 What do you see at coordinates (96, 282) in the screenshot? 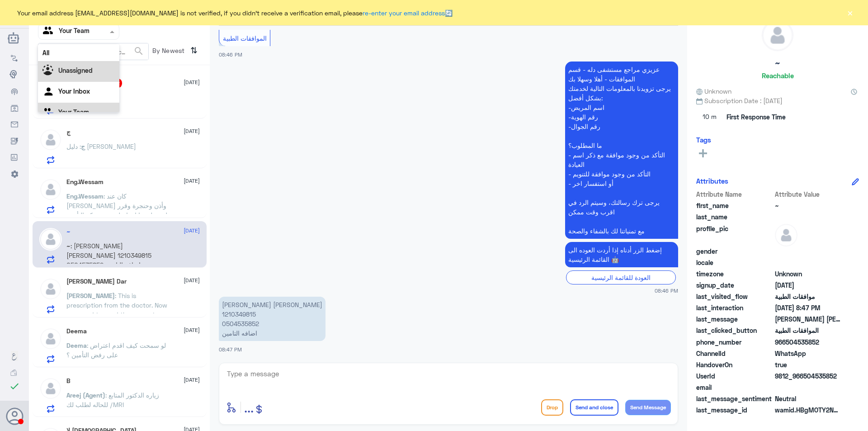
I see `h5: Ahmad Sartaj Dar` at bounding box center [96, 282].